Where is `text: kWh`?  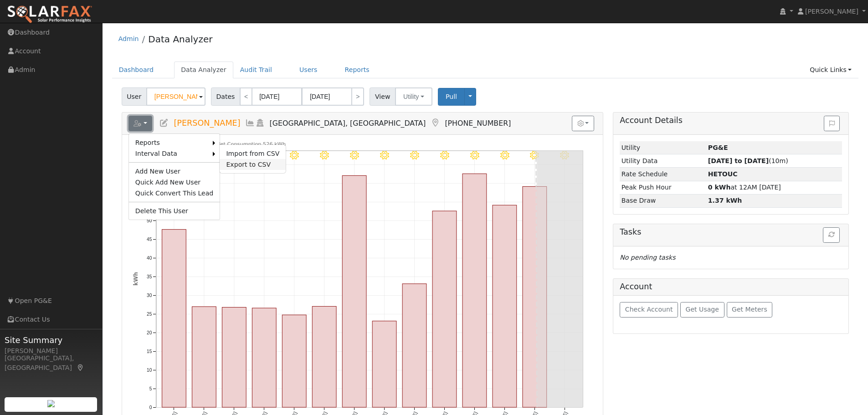
text: kWh is located at coordinates (136, 279).